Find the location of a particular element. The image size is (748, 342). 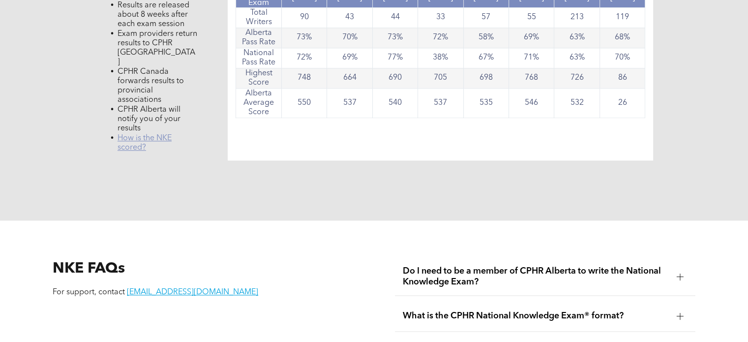

td: 44 is located at coordinates (395, 17).